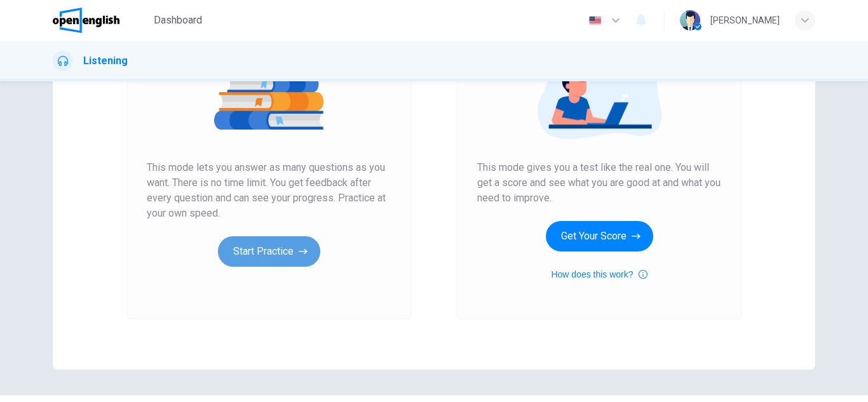 This screenshot has height=402, width=868. What do you see at coordinates (268, 251) in the screenshot?
I see `button: Start Practice` at bounding box center [268, 251].